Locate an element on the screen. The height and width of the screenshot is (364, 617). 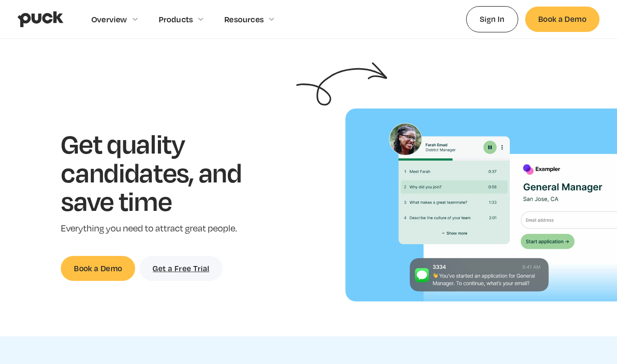
h1: Get quality candidates, and save time is located at coordinates (164, 172).